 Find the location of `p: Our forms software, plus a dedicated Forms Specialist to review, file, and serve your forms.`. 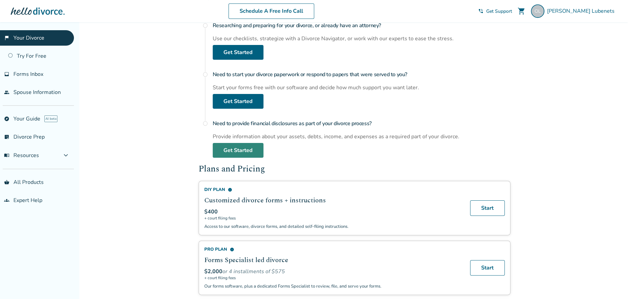

p: Our forms software, plus a dedicated Forms Specialist to review, file, and serve your forms. is located at coordinates (333, 287).